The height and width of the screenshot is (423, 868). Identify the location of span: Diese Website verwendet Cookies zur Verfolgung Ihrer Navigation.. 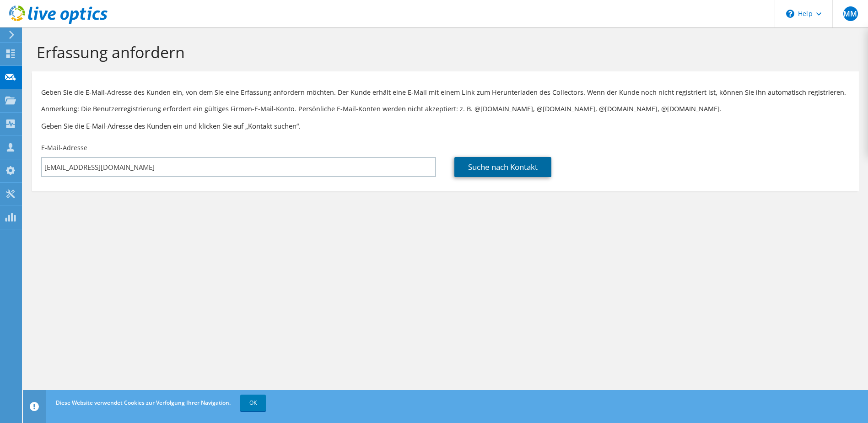
(143, 403).